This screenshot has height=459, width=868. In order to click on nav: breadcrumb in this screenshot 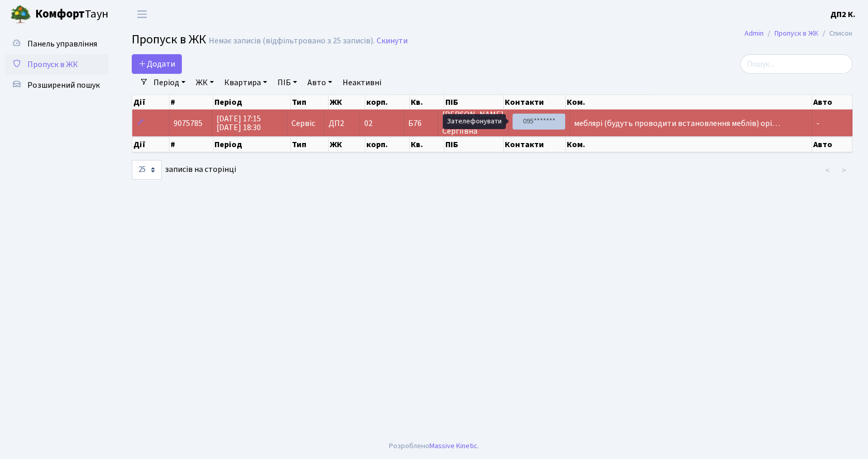, I will do `click(798, 33)`.